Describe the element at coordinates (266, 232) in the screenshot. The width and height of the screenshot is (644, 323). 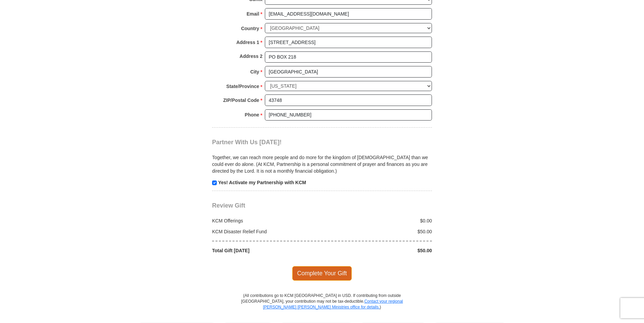
I see `div: KCM Disaster Relief Fund` at that location.